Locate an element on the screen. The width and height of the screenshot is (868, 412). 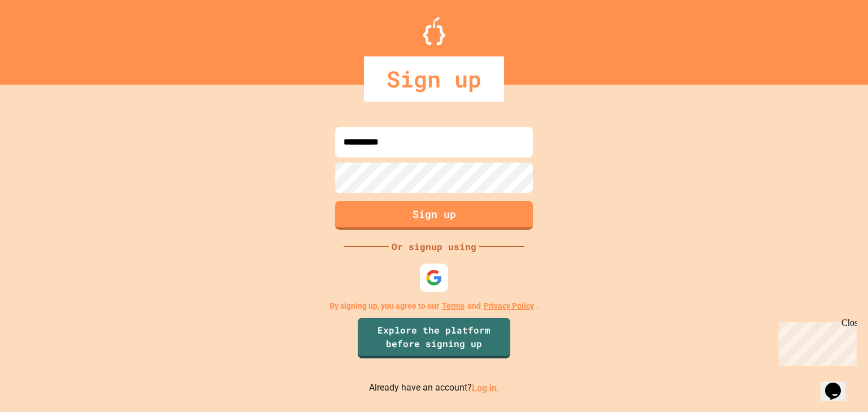
div: Chat with us now!Close is located at coordinates (41, 38).